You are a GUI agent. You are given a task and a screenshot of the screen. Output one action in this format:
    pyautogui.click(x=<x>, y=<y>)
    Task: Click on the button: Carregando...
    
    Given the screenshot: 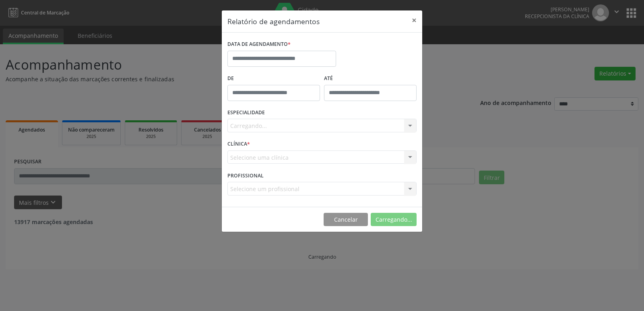 What is the action you would take?
    pyautogui.click(x=394, y=220)
    